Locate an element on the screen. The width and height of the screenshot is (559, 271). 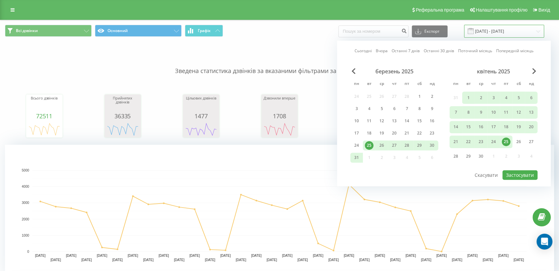
div: 22 is located at coordinates (420, 133).